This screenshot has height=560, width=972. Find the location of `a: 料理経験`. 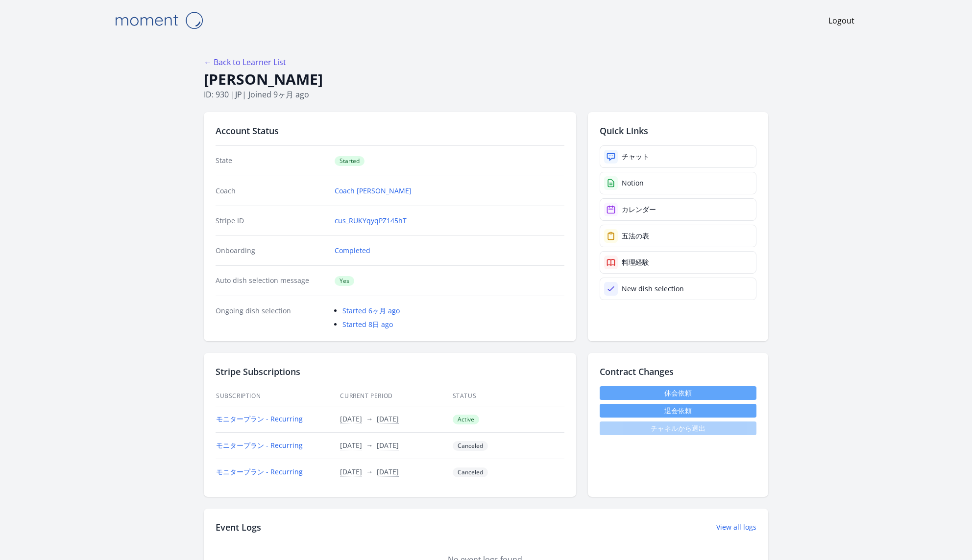

a: 料理経験 is located at coordinates (678, 263).